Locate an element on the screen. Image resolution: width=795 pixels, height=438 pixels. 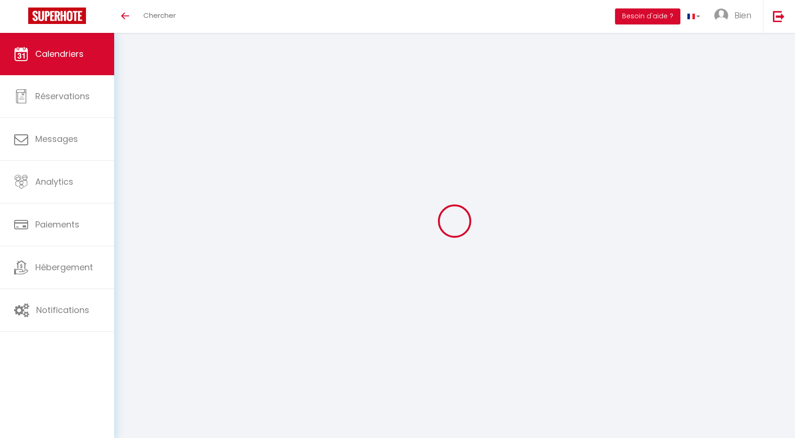
span: Réservations is located at coordinates (63, 96).